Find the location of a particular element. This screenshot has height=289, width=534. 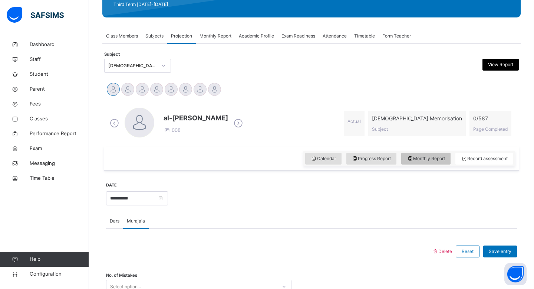

span: Form Teacher is located at coordinates (397, 36).